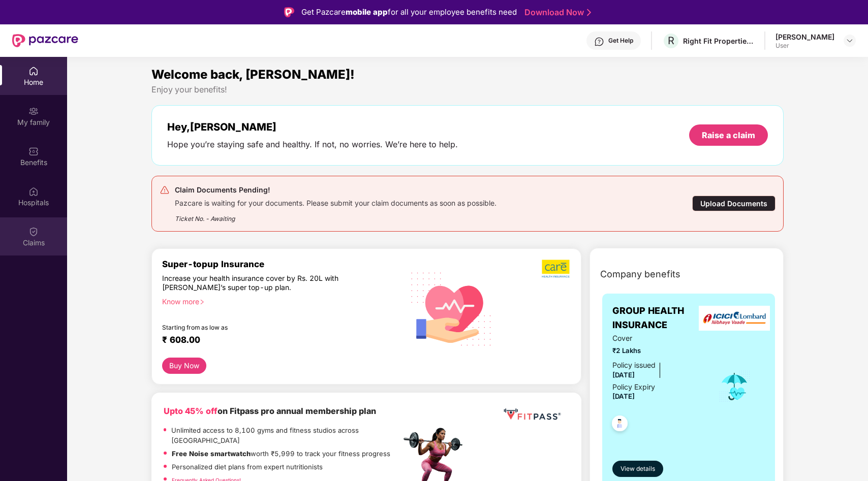 The width and height of the screenshot is (868, 481). Describe the element at coordinates (165, 190) in the screenshot. I see `img: svg+xml;base64,PHN2ZyB4bWxucz0iaHR0cDovL3d3dy53My5vcmcvMjAwMC9zdmciIHdpZHRoPSIyNCIgaGVpZ2h0PSIyNC...` at that location.